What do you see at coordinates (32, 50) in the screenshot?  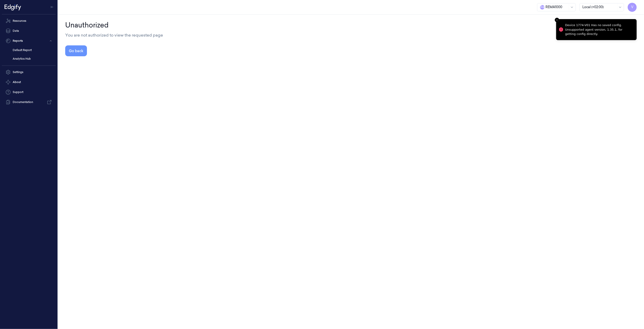 I see `a: Default Report` at bounding box center [32, 50].